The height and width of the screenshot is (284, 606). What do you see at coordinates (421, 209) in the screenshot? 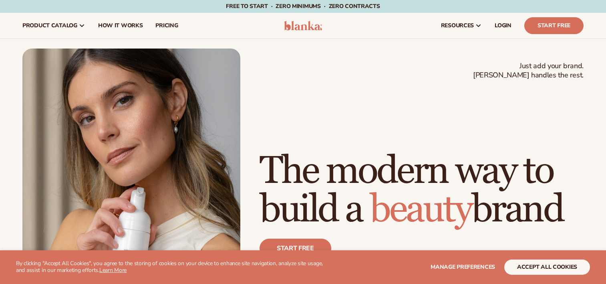
I see `span: beauty` at bounding box center [421, 209].